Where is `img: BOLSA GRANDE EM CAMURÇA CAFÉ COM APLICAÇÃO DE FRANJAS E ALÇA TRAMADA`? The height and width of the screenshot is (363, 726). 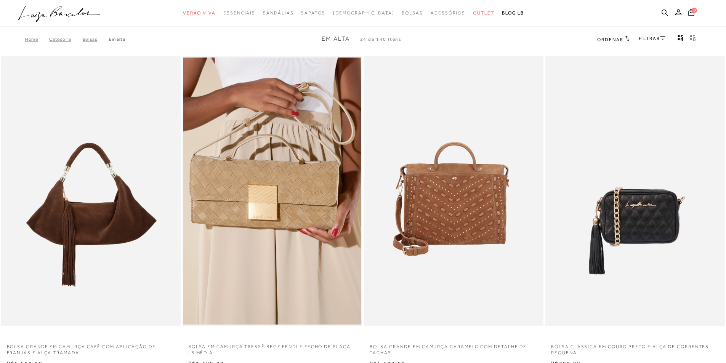
img: BOLSA GRANDE EM CAMURÇA CAFÉ COM APLICAÇÃO DE FRANJAS E ALÇA TRAMADA is located at coordinates (91, 191).